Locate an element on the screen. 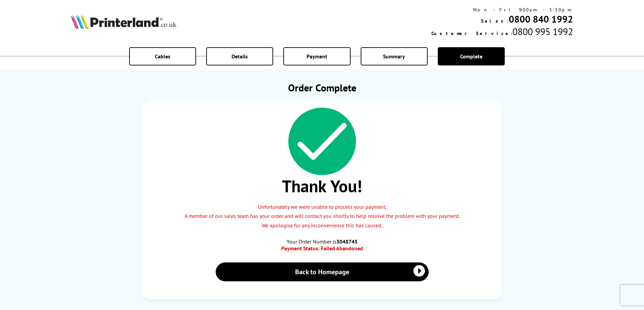 This screenshot has width=644, height=310. a: Back to Homepage is located at coordinates (322, 272).